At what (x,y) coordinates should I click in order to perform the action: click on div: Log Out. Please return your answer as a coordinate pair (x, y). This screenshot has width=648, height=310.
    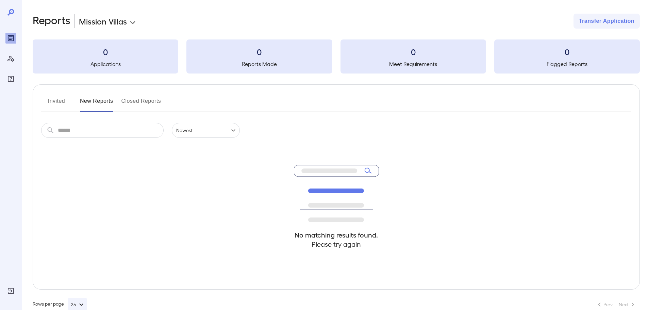
    Looking at the image, I should click on (11, 291).